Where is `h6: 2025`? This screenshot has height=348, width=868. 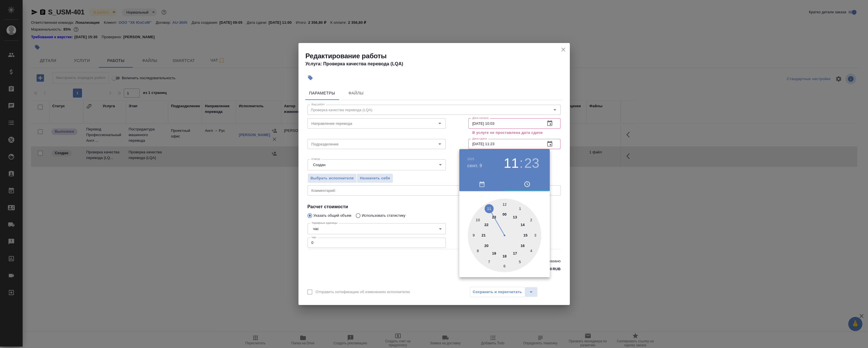
h6: 2025 is located at coordinates (471, 159).